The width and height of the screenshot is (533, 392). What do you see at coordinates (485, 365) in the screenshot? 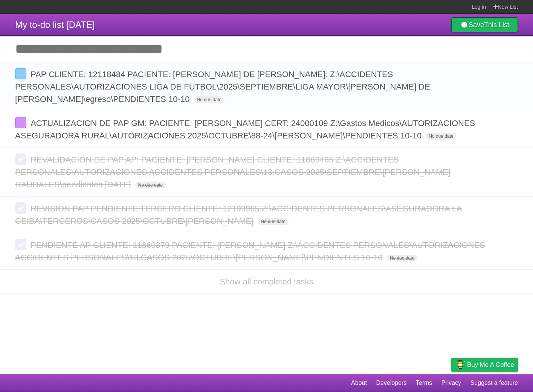
I see `a: Buy me a coffee` at bounding box center [485, 365].